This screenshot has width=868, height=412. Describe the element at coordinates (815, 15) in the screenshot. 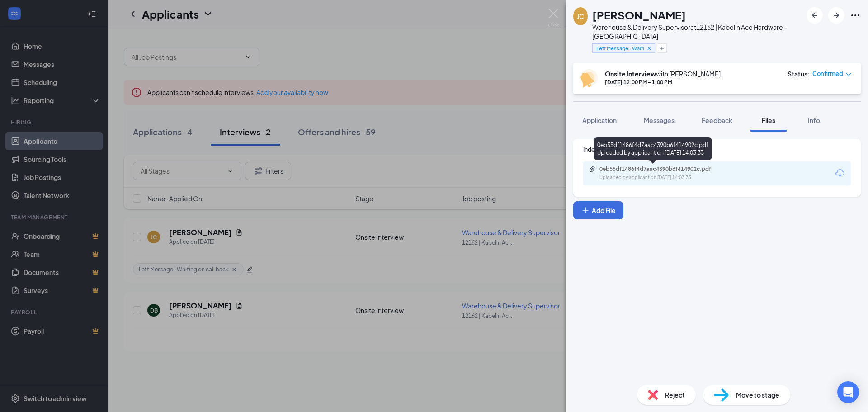

I see `svg: ArrowLeftNew` at that location.